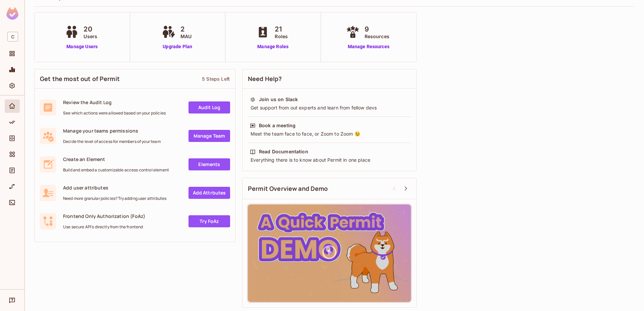 The image size is (644, 311). Describe the element at coordinates (377, 36) in the screenshot. I see `span: Resources` at that location.